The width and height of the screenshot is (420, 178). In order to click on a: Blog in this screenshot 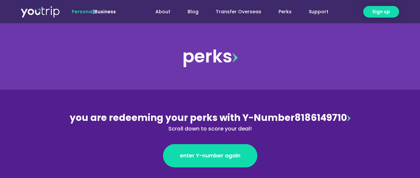, I will do `click(193, 12)`.